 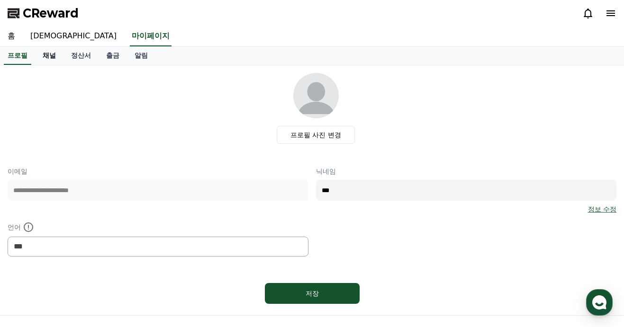 I want to click on a: 채널, so click(x=49, y=56).